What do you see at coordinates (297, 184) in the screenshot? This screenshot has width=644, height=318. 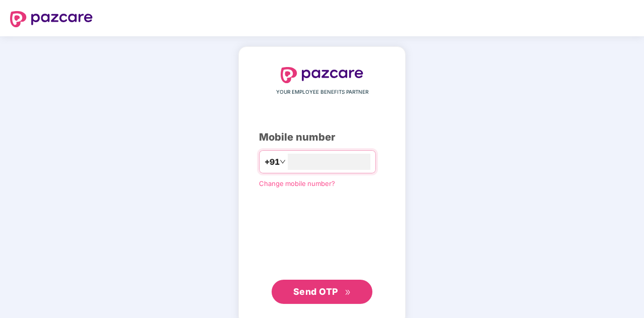 I see `span: Change mobile number?` at bounding box center [297, 184].